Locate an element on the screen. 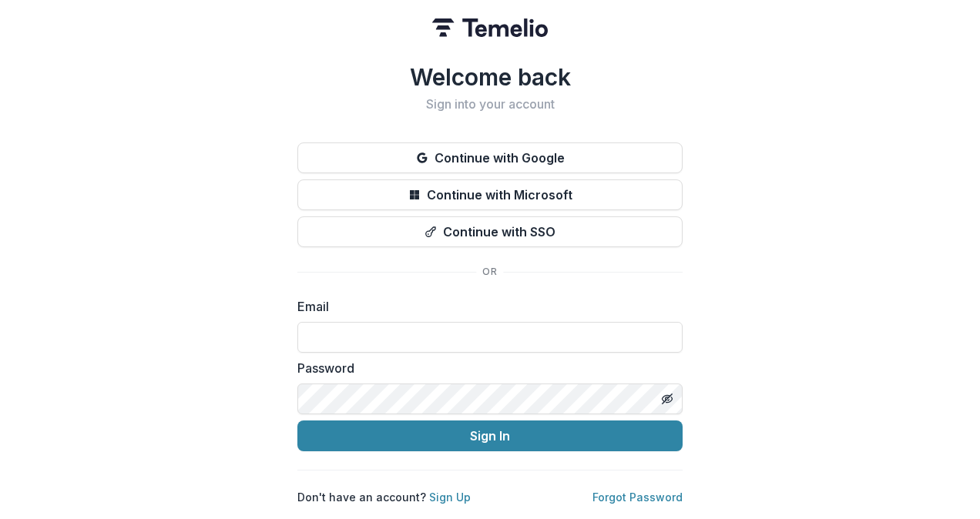 This screenshot has height=519, width=980. img: Temelio is located at coordinates (490, 28).